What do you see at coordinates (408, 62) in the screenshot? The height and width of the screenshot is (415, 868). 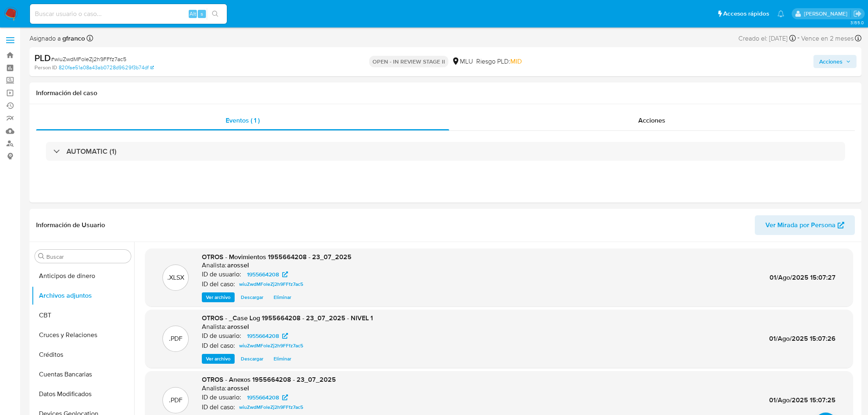 I see `p: OPEN - IN REVIEW STAGE II` at bounding box center [408, 62].